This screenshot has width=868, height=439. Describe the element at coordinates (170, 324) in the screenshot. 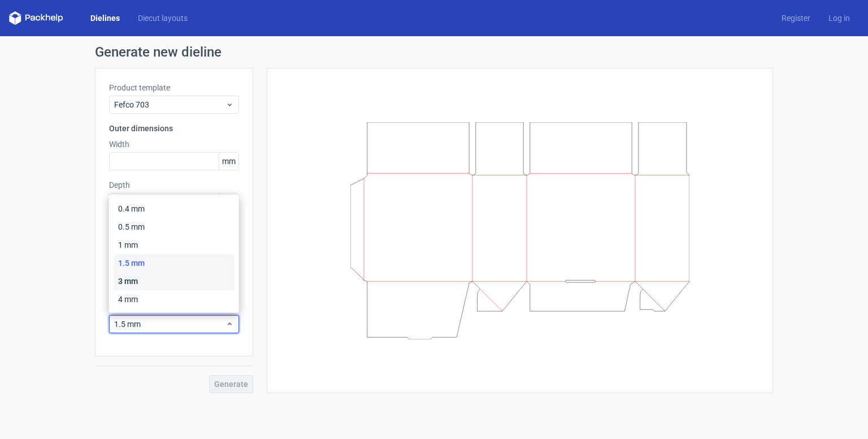

I see `span: 1.5 mm` at that location.